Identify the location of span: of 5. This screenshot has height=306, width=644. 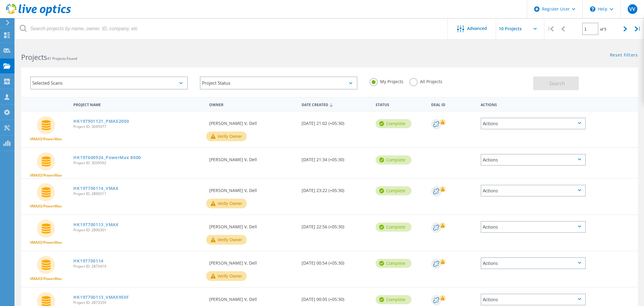
(602, 29).